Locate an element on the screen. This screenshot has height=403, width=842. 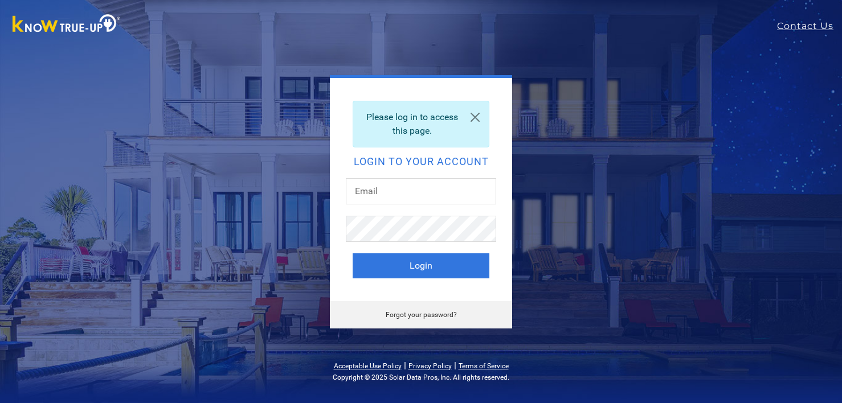
a: Privacy Policy is located at coordinates (430, 366).